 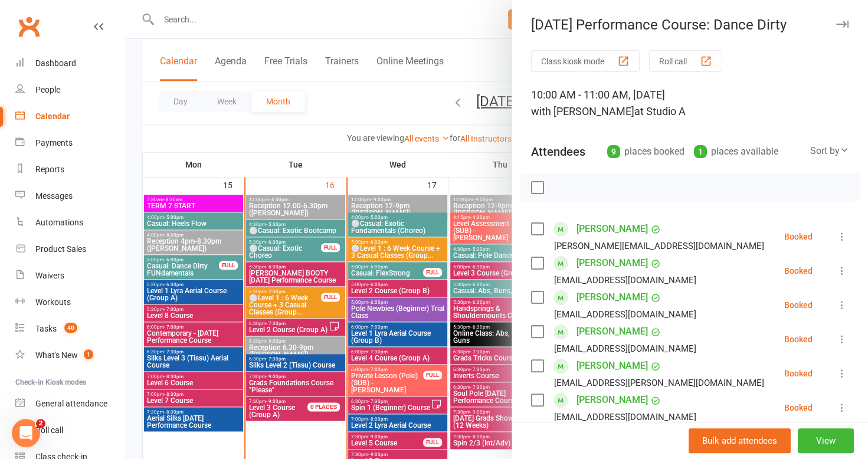 What do you see at coordinates (46, 328) in the screenshot?
I see `div: Tasks` at bounding box center [46, 328].